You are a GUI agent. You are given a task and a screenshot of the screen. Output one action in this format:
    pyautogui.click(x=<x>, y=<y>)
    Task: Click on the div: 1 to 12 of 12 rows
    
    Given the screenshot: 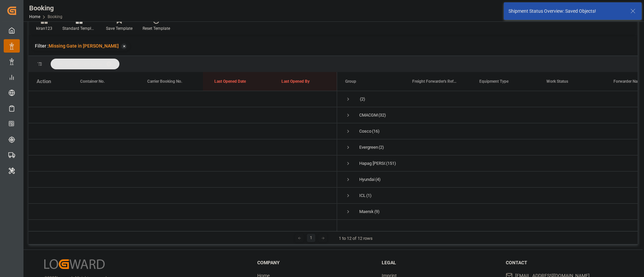 What is the action you would take?
    pyautogui.click(x=356, y=238)
    